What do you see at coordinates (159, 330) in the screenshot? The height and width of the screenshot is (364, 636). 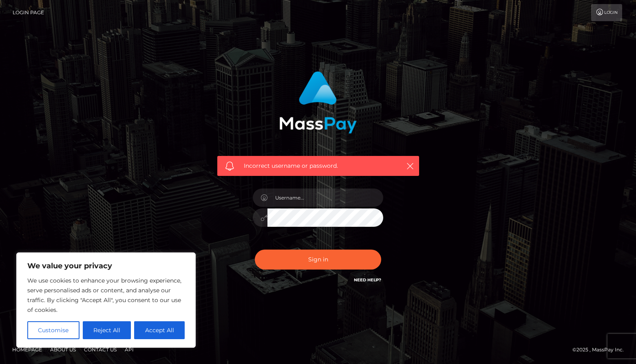 I see `button: Accept All` at bounding box center [159, 330].